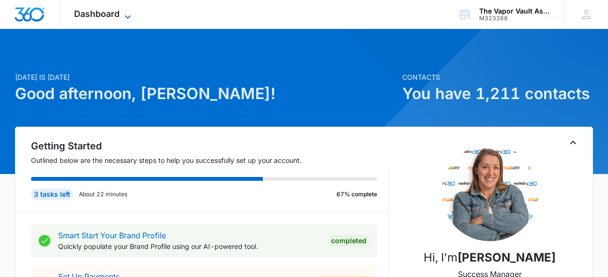 The width and height of the screenshot is (608, 277). I want to click on div: account name, so click(515, 11).